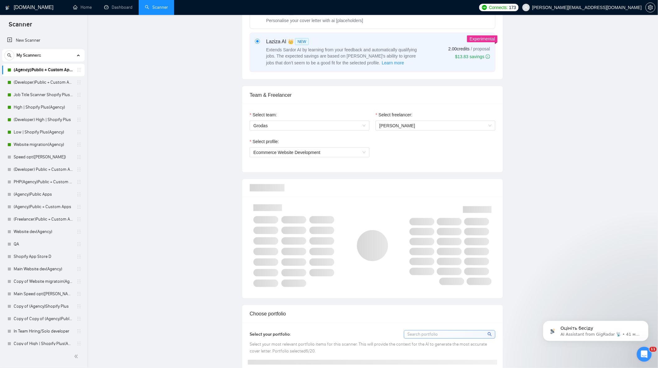 Image resolution: width=658 pixels, height=368 pixels. I want to click on a: Copy of (Agency)Shopify Plus, so click(43, 306).